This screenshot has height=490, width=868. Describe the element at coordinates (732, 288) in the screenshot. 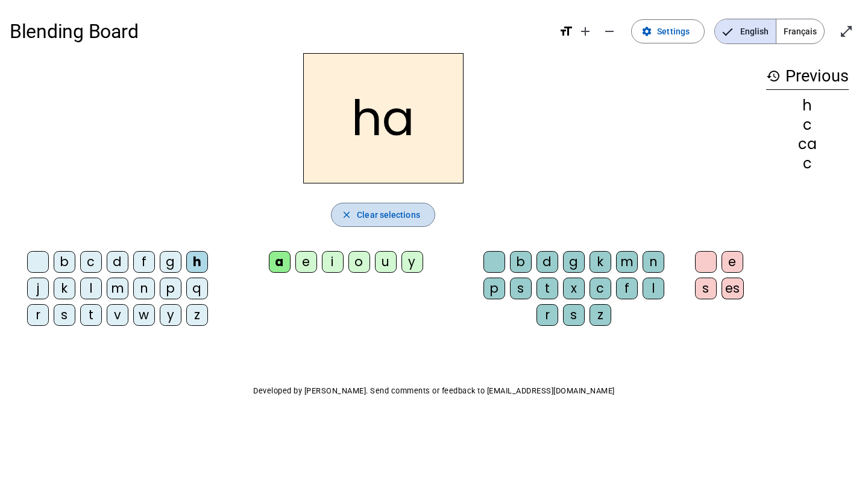

I see `div: es` at that location.